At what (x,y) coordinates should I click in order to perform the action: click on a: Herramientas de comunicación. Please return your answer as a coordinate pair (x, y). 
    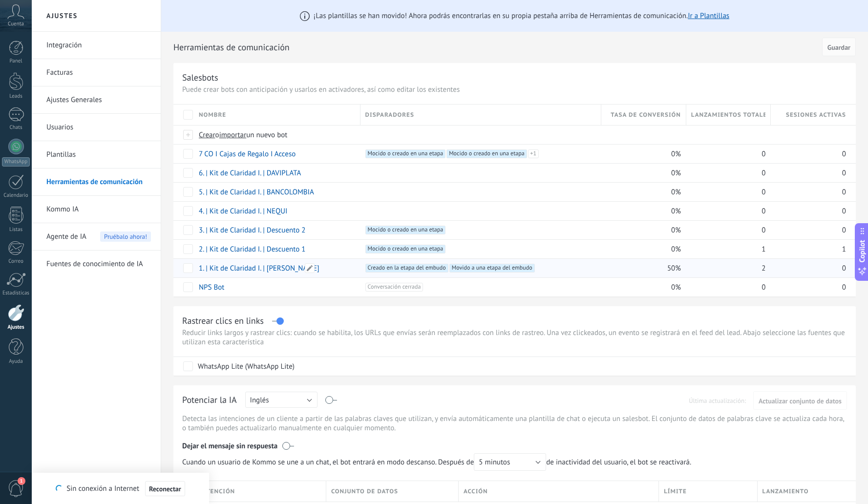
    Looking at the image, I should click on (99, 182).